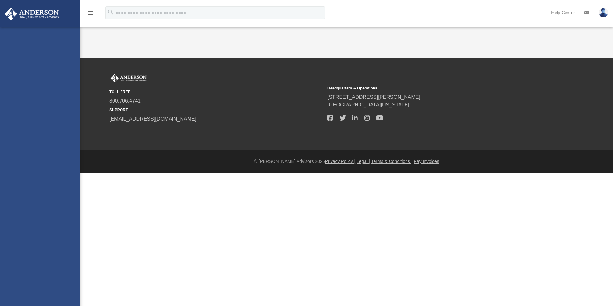 The width and height of the screenshot is (613, 306). I want to click on a: menu, so click(90, 14).